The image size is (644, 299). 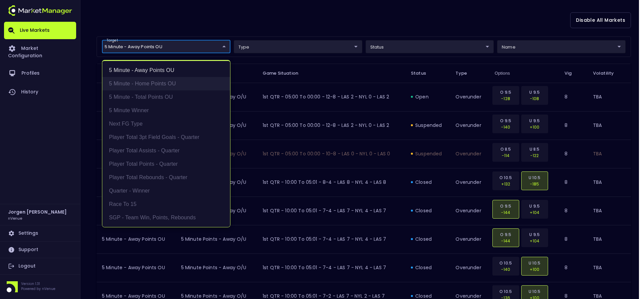 I want to click on li: 5 Minute - Away Points OU, so click(x=166, y=70).